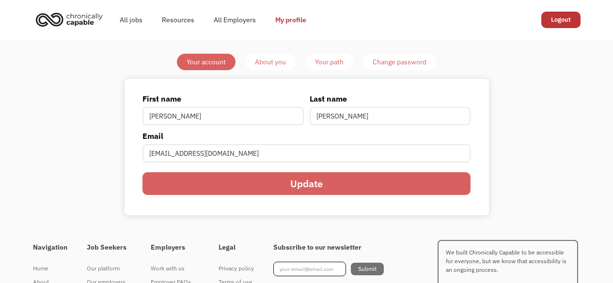 The height and width of the screenshot is (283, 613). Describe the element at coordinates (236, 269) in the screenshot. I see `a: Privacy policy` at that location.